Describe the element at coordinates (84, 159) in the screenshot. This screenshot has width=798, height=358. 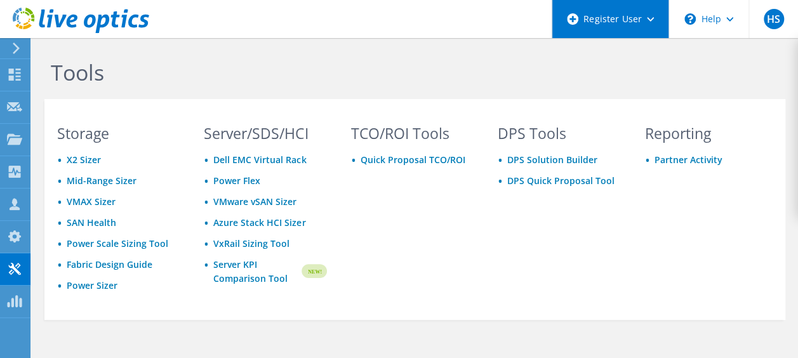
I see `a: X2 Sizer` at that location.